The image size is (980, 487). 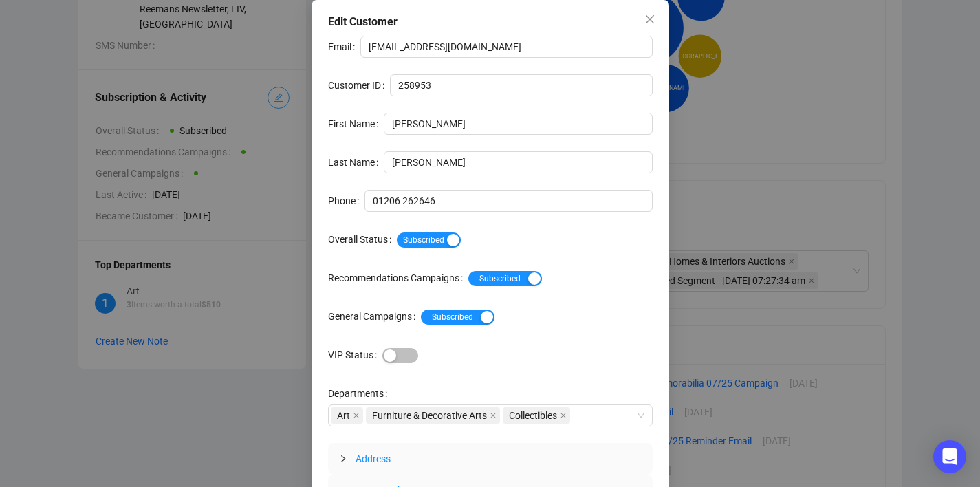 What do you see at coordinates (372, 459) in the screenshot?
I see `span: Address` at bounding box center [372, 459].